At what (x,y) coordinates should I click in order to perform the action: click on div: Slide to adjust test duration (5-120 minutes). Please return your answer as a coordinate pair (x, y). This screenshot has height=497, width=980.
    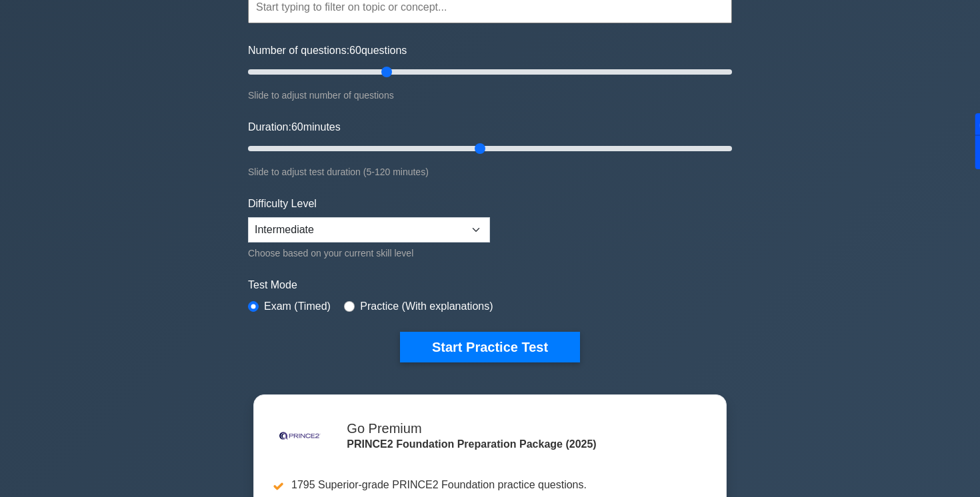
    Looking at the image, I should click on (490, 172).